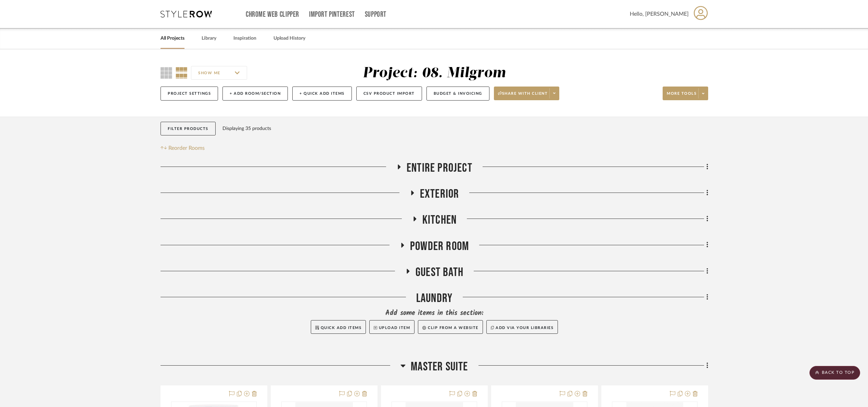 The width and height of the screenshot is (868, 407). What do you see at coordinates (440, 194) in the screenshot?
I see `span: Exterior` at bounding box center [440, 194].